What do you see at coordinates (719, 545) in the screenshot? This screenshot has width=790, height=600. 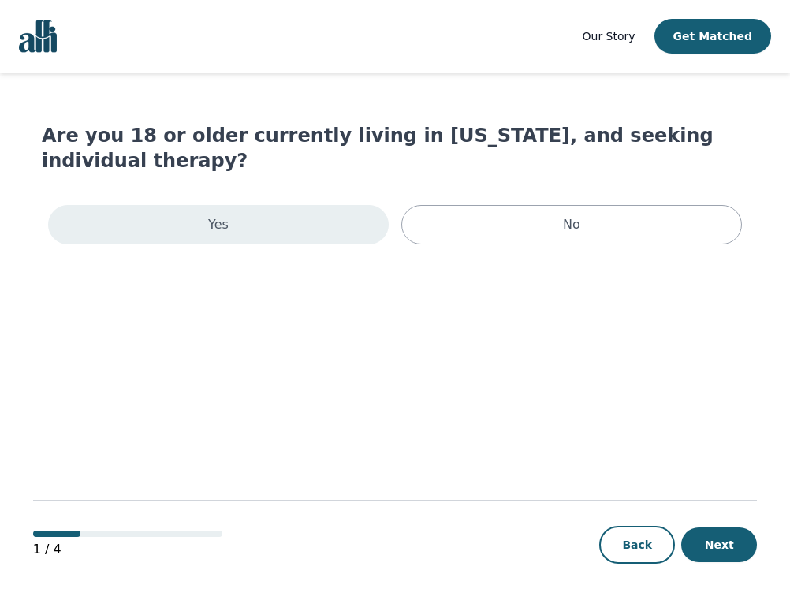 I see `button: Next` at bounding box center [719, 545].